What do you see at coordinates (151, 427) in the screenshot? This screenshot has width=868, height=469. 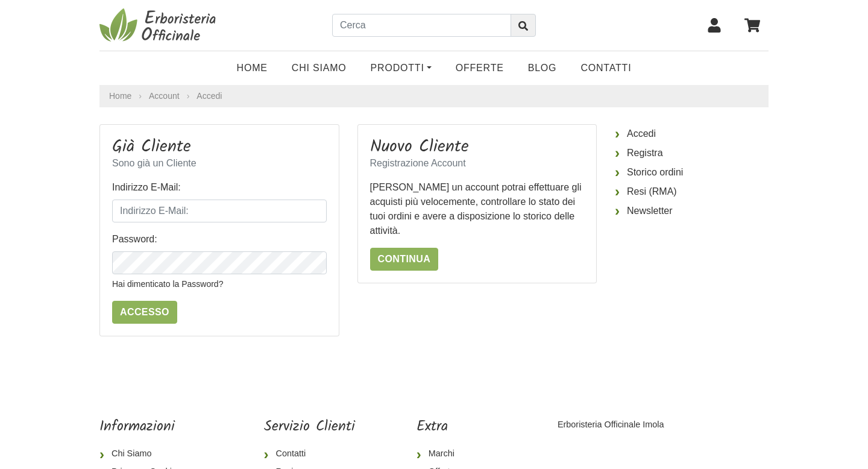 I see `h5: Informazioni` at bounding box center [151, 427].